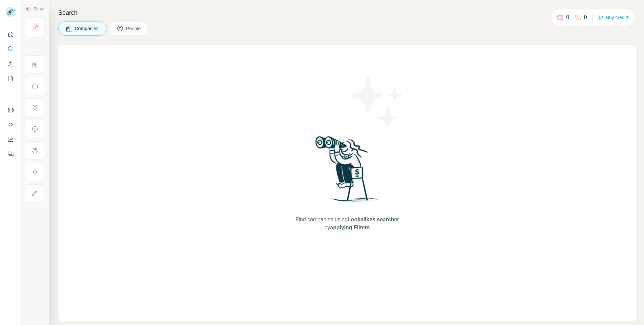 The height and width of the screenshot is (325, 644). I want to click on button: Feedback, so click(11, 154).